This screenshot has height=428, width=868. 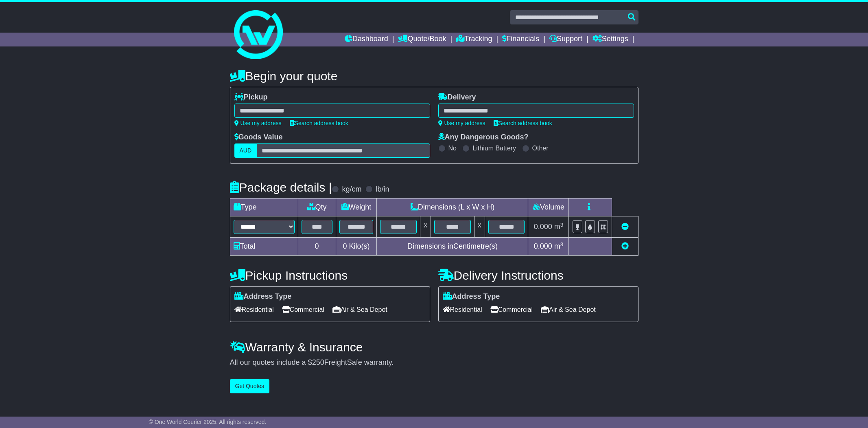 What do you see at coordinates (246, 150) in the screenshot?
I see `label: AUD` at bounding box center [246, 150].